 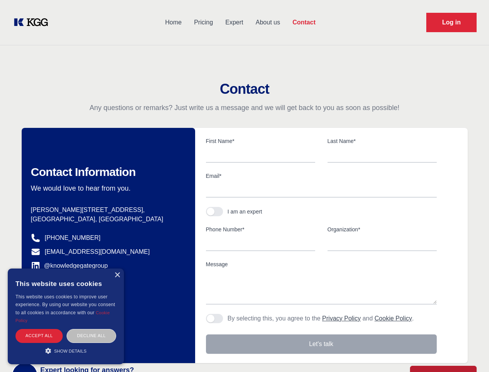 What do you see at coordinates (66, 283) in the screenshot?
I see `div: This website uses cookies` at bounding box center [66, 283].